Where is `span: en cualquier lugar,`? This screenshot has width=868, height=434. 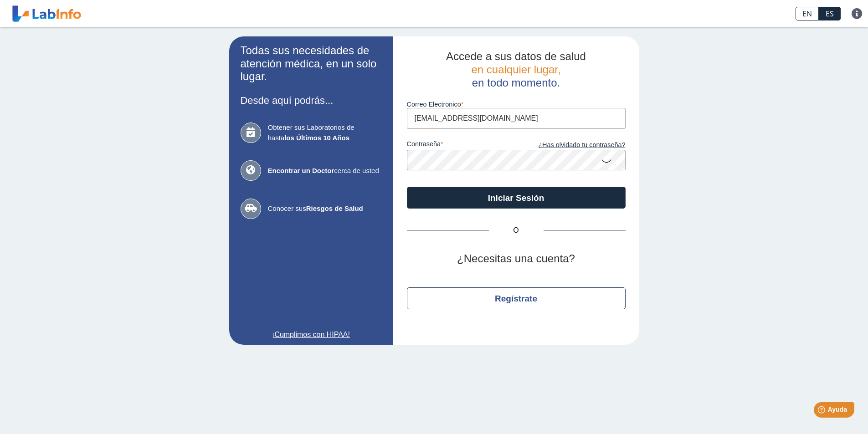 span: en cualquier lugar, is located at coordinates (516, 69).